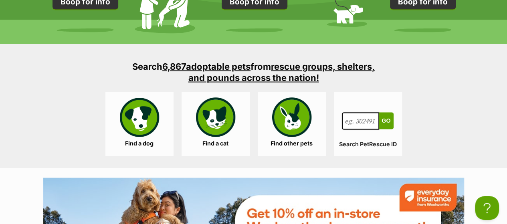  I want to click on a: rescue groups, shelters, and pounds across the nation!, so click(282, 72).